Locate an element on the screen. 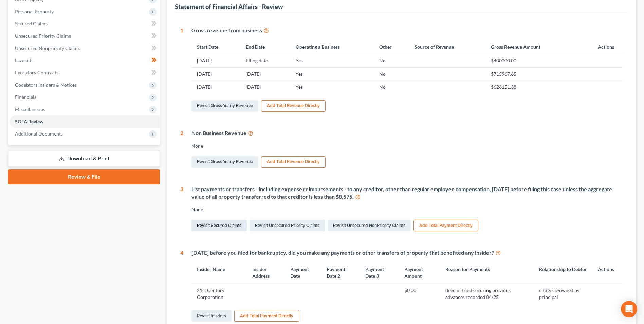 The image size is (644, 324). th: Payment Amount is located at coordinates (419, 273).